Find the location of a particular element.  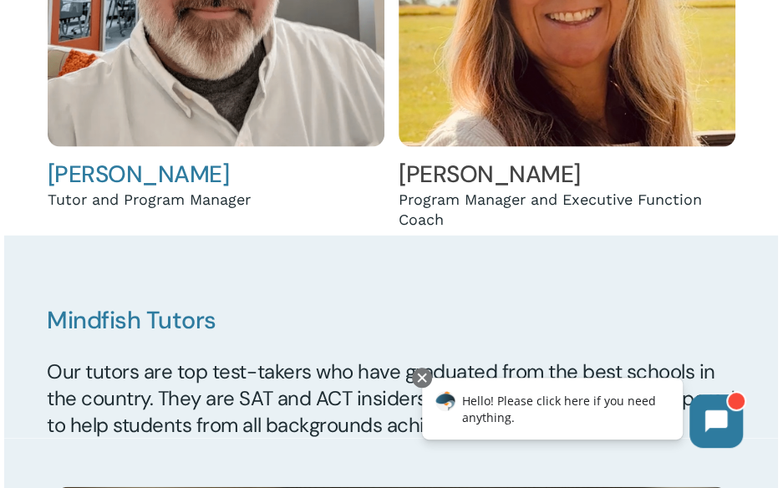

span: Mindfish Tutors is located at coordinates (131, 319).